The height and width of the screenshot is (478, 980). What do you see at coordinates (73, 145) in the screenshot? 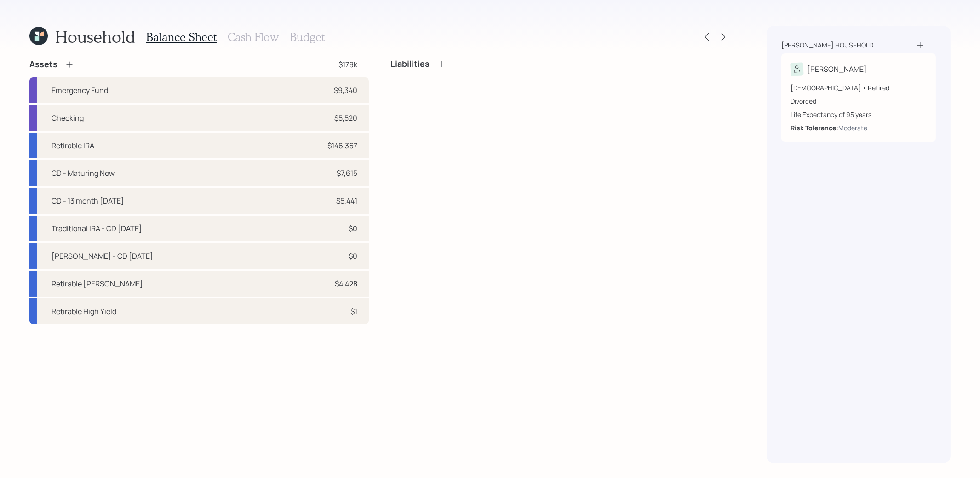
I see `div: Retirable IRA` at bounding box center [73, 145].